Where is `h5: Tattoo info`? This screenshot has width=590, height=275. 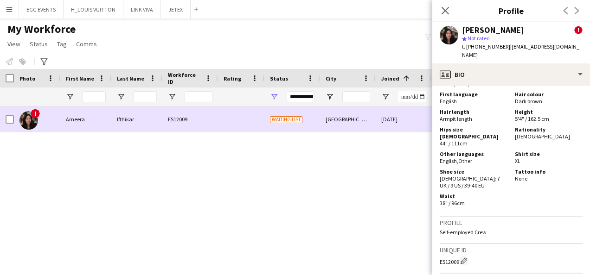
h5: Tattoo info is located at coordinates (548, 171).